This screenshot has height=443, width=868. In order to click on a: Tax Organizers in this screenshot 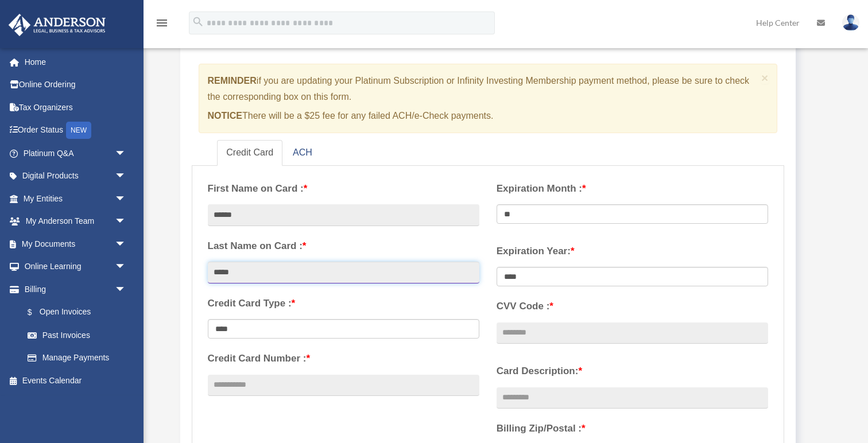, I will do `click(76, 107)`.